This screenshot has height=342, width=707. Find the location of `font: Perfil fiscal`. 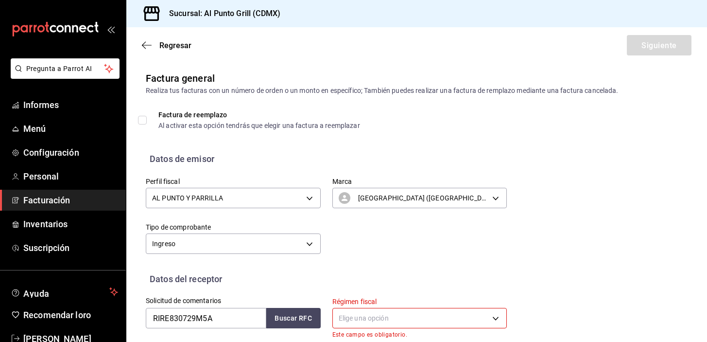

font: Perfil fiscal is located at coordinates (163, 181).